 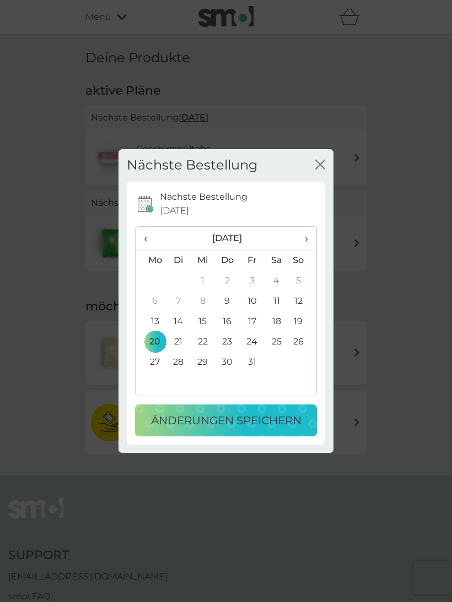 What do you see at coordinates (178, 322) in the screenshot?
I see `td: 14` at bounding box center [178, 322].